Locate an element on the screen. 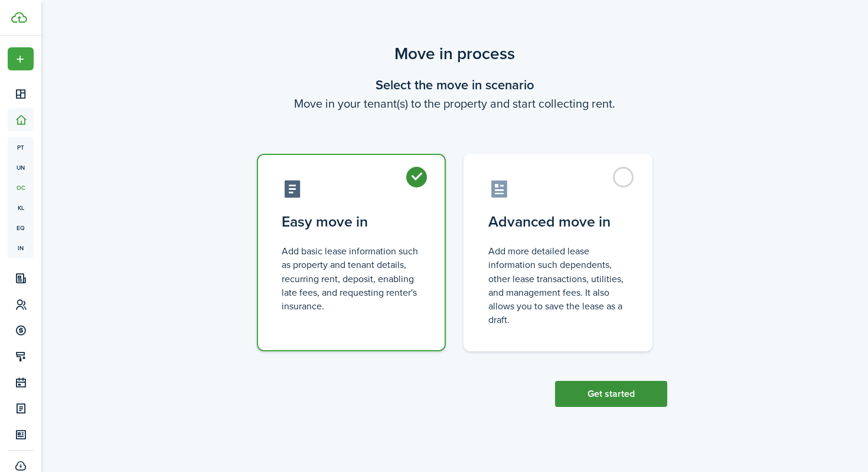 This screenshot has height=472, width=868. span: eq is located at coordinates (21, 228).